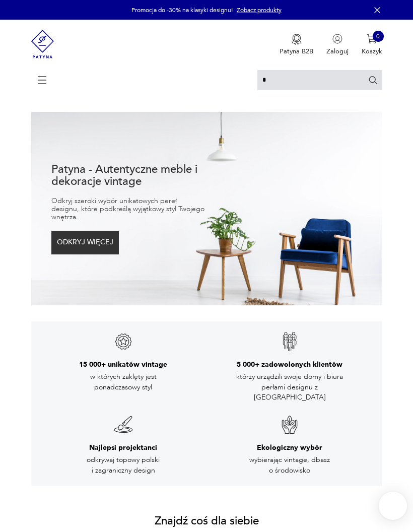 The height and width of the screenshot is (532, 413). What do you see at coordinates (296, 51) in the screenshot?
I see `p: Patyna B2B` at bounding box center [296, 51].